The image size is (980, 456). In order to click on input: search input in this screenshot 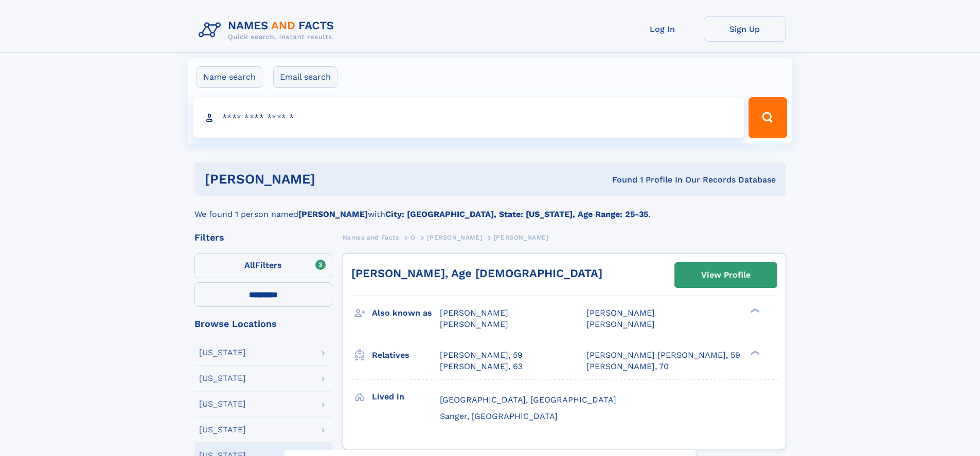, I will do `click(469, 118)`.